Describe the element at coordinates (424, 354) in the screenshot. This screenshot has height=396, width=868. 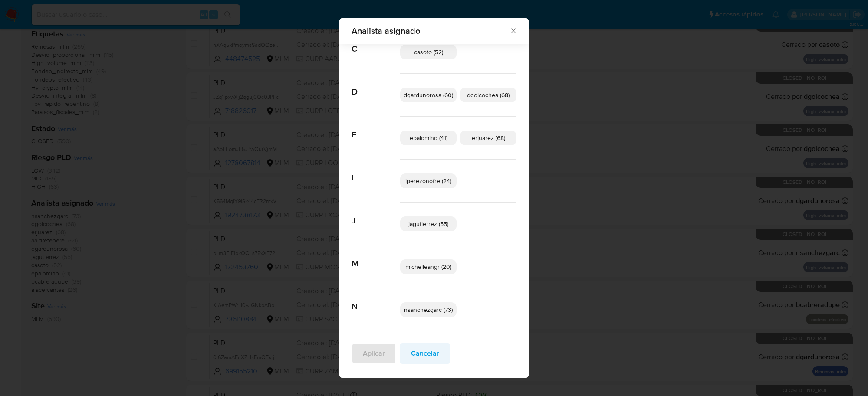
I see `span: Cancelar` at that location.